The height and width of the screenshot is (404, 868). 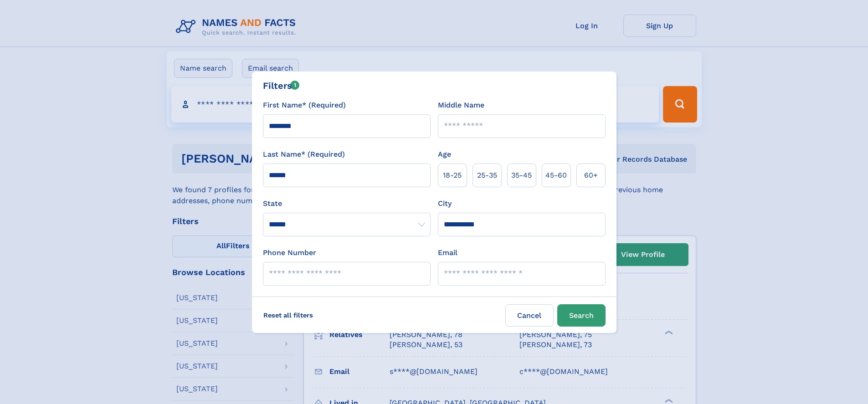 What do you see at coordinates (448, 253) in the screenshot?
I see `label: Email` at bounding box center [448, 253].